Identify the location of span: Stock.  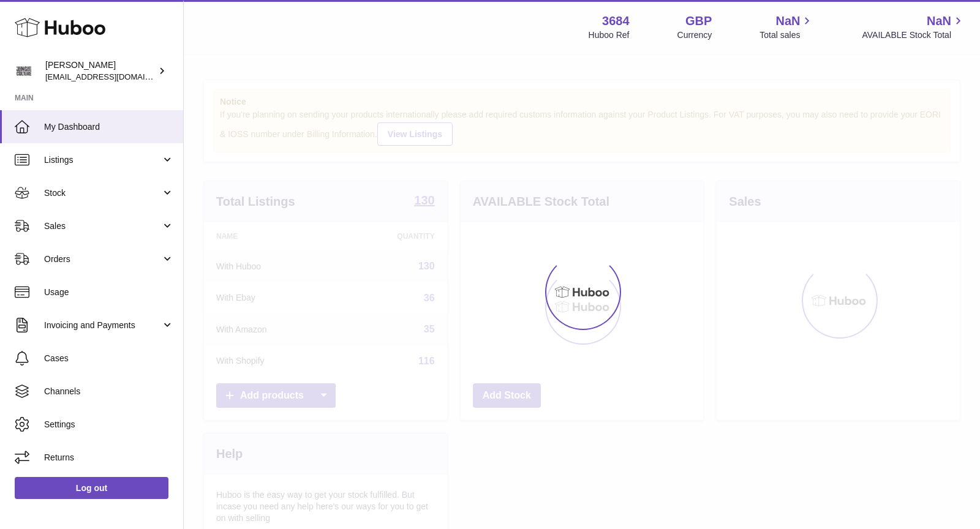
(102, 193).